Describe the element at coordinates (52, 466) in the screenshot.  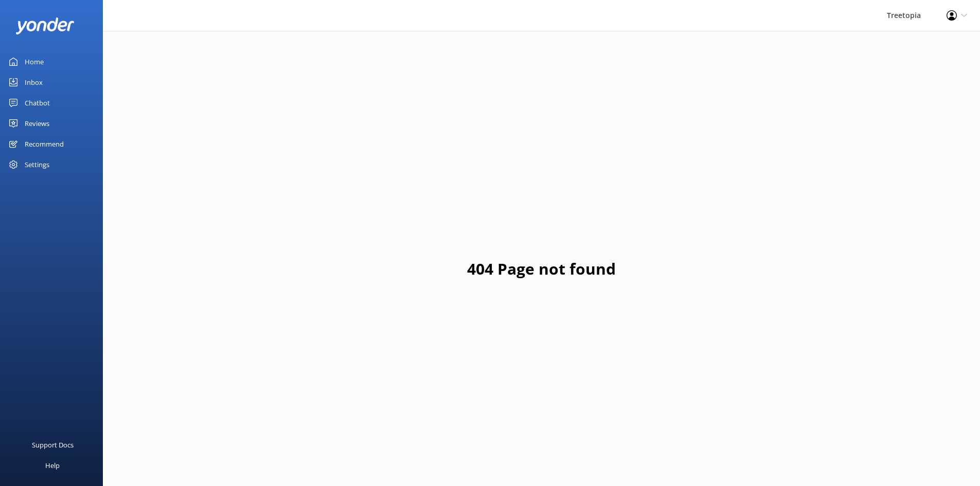
I see `div: Help` at that location.